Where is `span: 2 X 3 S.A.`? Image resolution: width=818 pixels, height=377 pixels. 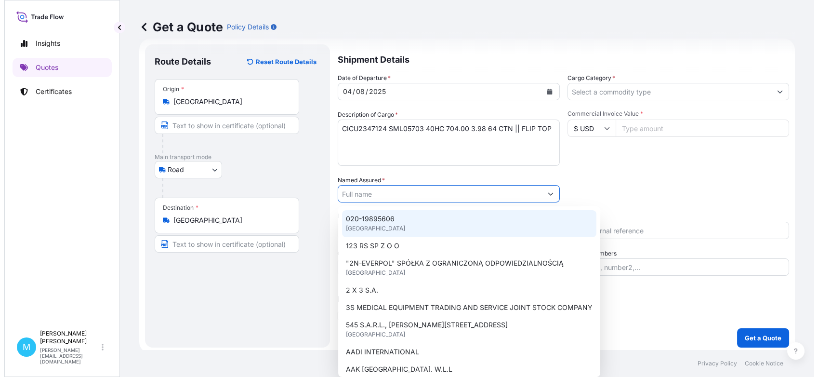
span: 2 X 3 S.A. is located at coordinates (357, 290).